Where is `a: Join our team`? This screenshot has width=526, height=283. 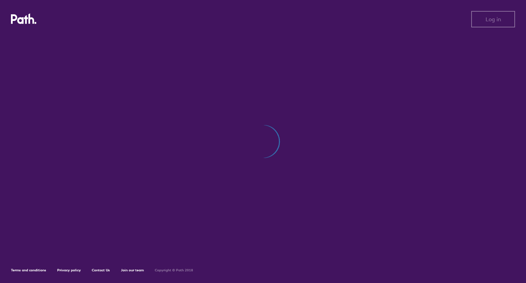 a: Join our team is located at coordinates (132, 270).